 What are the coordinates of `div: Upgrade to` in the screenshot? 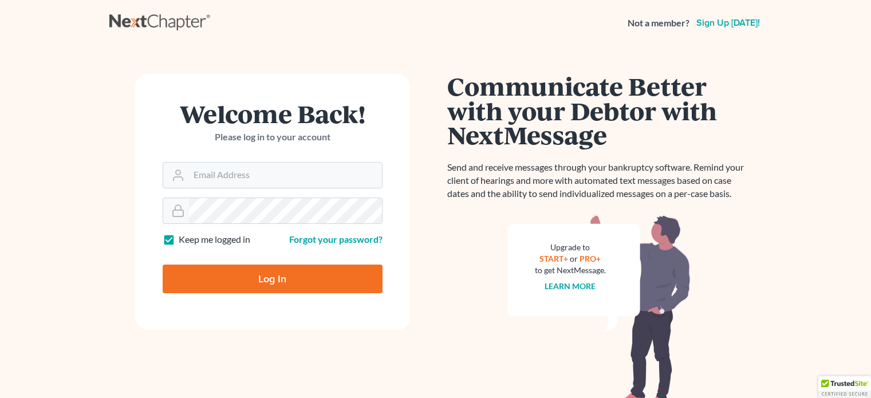 It's located at (570, 247).